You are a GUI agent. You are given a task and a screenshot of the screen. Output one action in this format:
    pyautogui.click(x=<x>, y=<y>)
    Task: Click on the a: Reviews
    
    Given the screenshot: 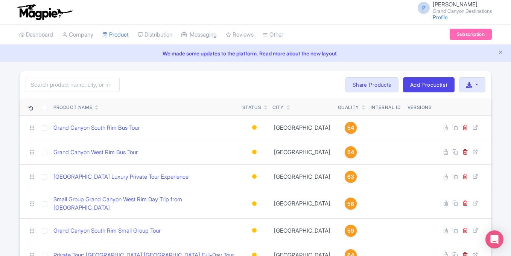 What is the action you would take?
    pyautogui.click(x=240, y=35)
    